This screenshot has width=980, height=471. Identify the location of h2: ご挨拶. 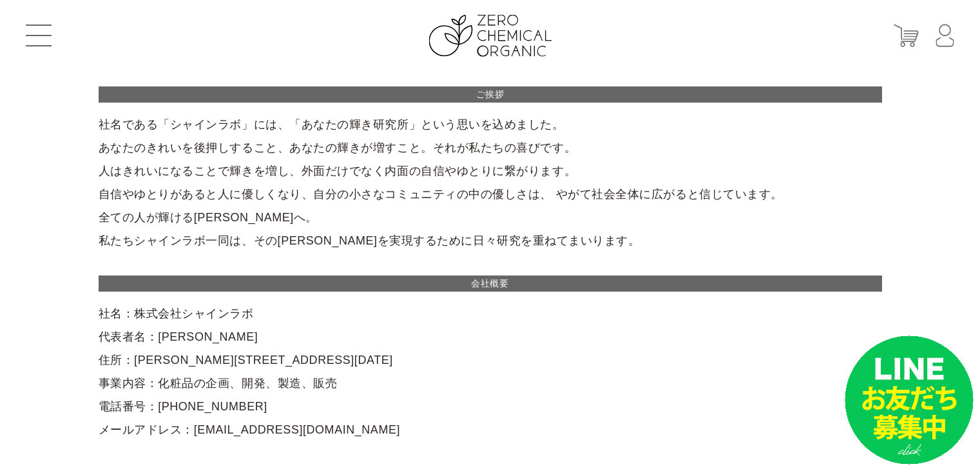
(491, 94).